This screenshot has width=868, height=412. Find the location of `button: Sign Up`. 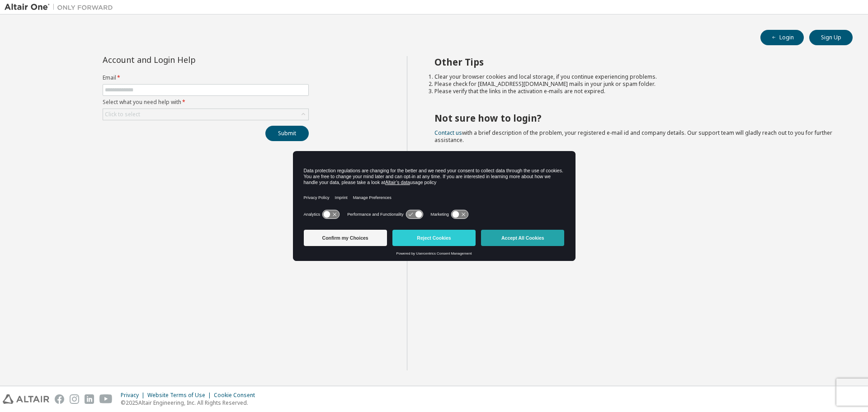

button: Sign Up is located at coordinates (831, 37).